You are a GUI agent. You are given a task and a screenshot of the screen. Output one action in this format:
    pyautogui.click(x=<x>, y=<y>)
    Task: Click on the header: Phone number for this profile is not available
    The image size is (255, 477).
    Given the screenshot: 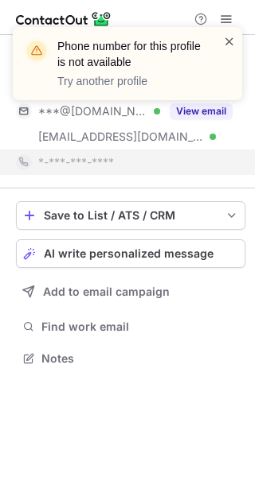 What is the action you would take?
    pyautogui.click(x=131, y=54)
    